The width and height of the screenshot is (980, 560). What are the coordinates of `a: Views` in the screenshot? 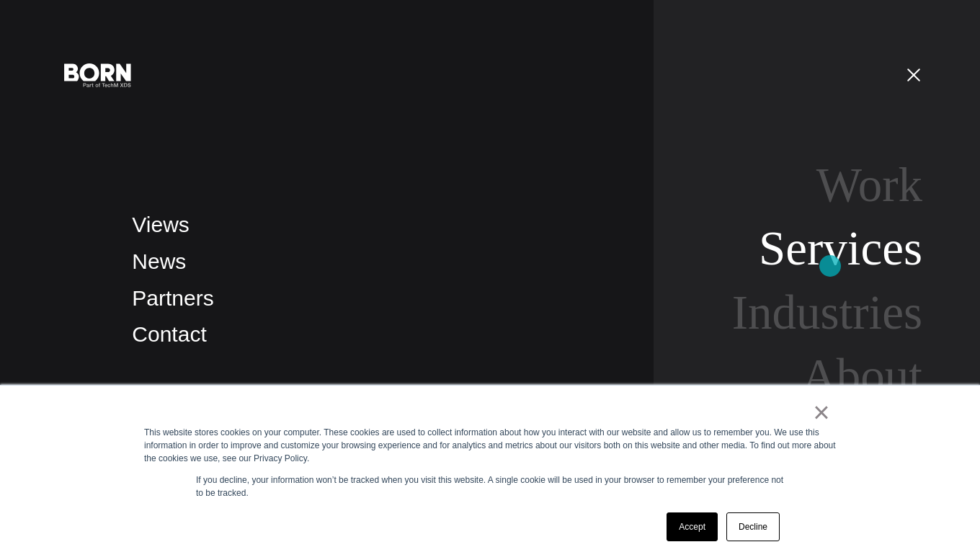 It's located at (160, 224).